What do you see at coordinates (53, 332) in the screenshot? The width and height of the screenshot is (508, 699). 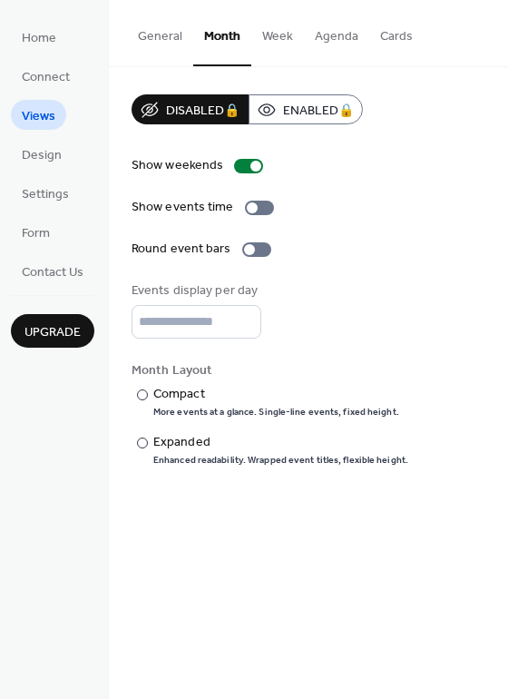 I see `span: Upgrade` at bounding box center [53, 332].